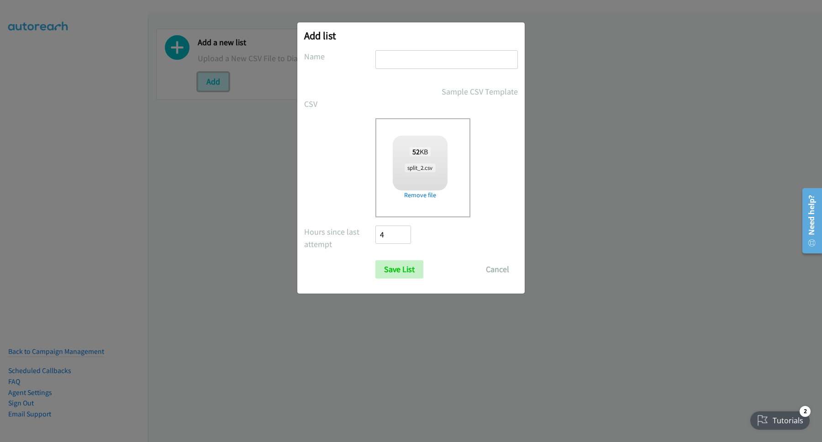  Describe the element at coordinates (420, 152) in the screenshot. I see `span: KB` at that location.